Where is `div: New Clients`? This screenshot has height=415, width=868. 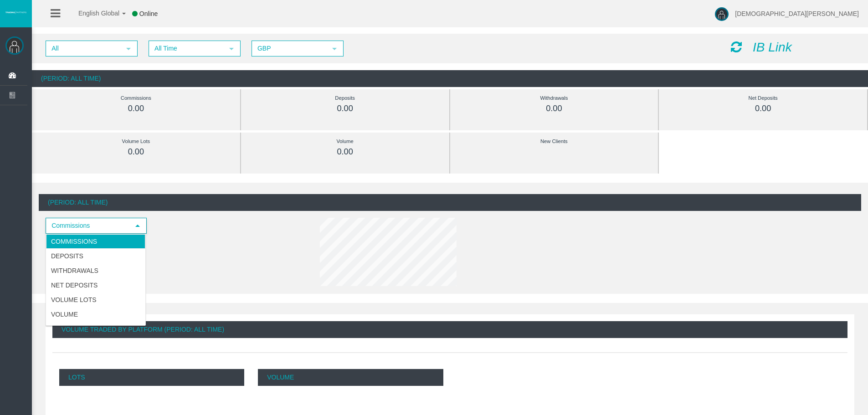
div: New Clients is located at coordinates (554, 141).